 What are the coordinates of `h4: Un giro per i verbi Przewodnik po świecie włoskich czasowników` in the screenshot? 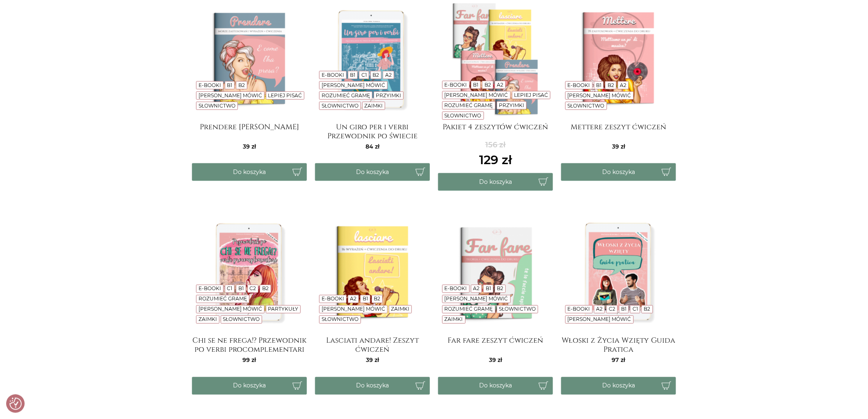 It's located at (372, 131).